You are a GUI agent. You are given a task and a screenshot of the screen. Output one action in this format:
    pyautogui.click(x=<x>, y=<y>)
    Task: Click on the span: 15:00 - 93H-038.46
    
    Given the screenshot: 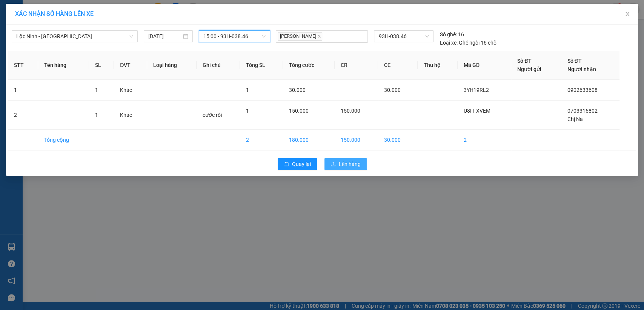 What is the action you would take?
    pyautogui.click(x=235, y=36)
    